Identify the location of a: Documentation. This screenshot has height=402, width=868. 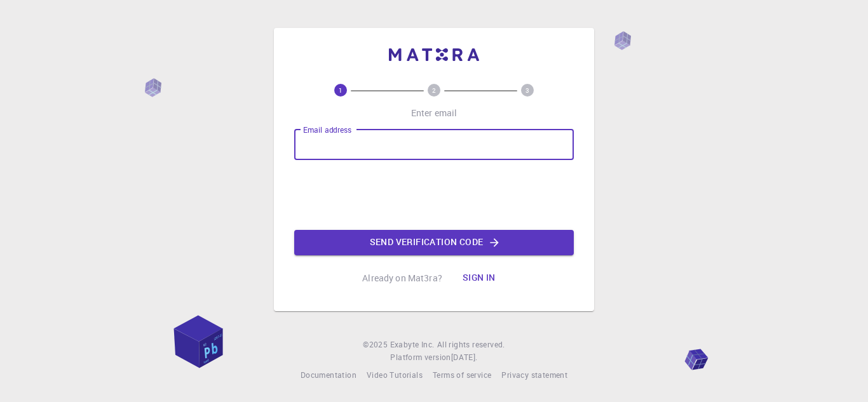
(329, 375).